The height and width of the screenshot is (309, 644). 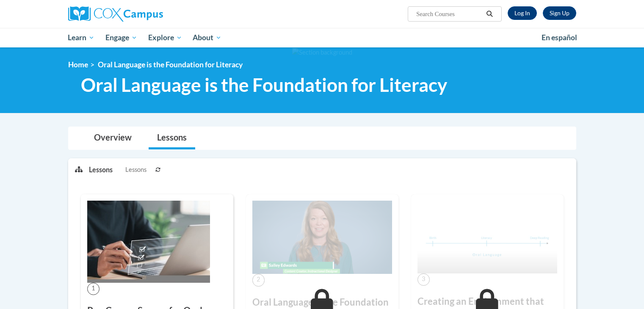 What do you see at coordinates (559, 13) in the screenshot?
I see `a: Register` at bounding box center [559, 13].